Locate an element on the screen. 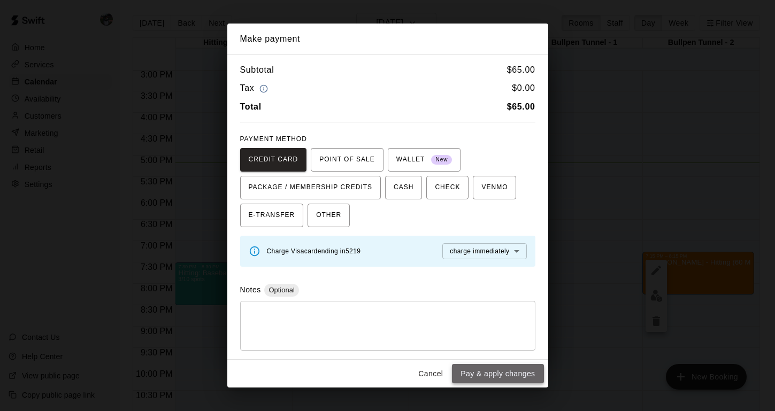 The height and width of the screenshot is (411, 775). button: Pay & apply changes is located at coordinates (497, 374).